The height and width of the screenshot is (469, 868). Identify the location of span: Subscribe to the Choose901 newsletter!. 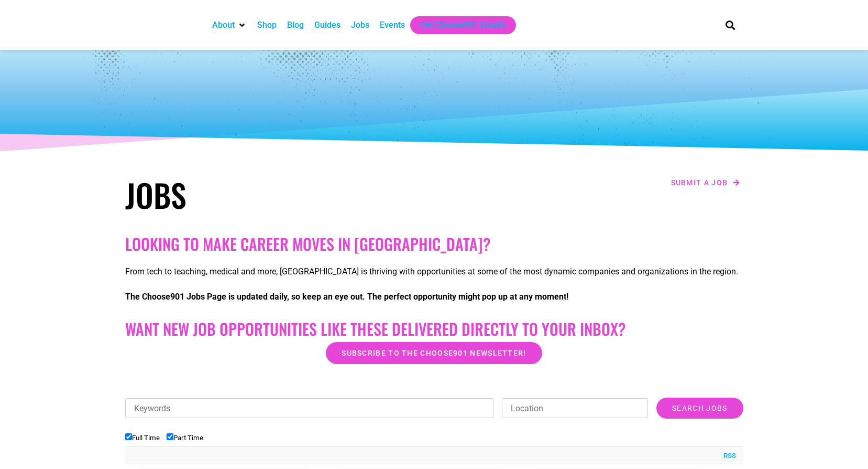
(434, 353).